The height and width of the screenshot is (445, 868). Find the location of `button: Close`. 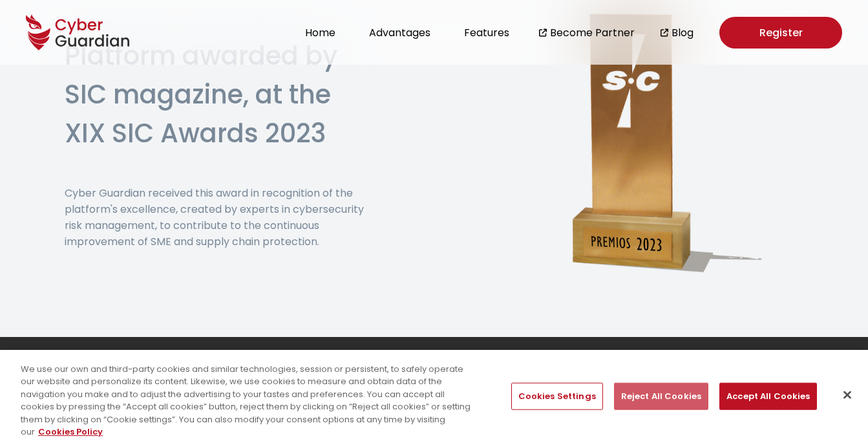

button: Close is located at coordinates (847, 395).